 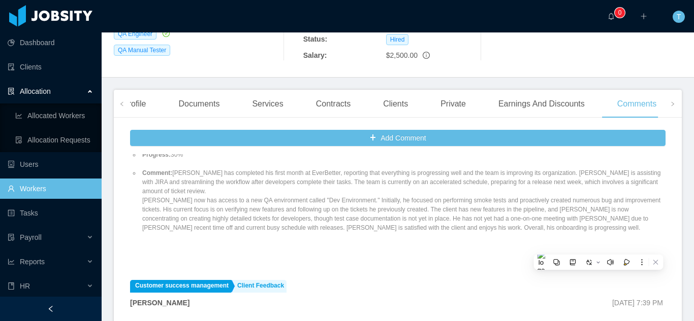 What do you see at coordinates (403, 155) in the screenshot?
I see `li: 30%` at bounding box center [403, 155].